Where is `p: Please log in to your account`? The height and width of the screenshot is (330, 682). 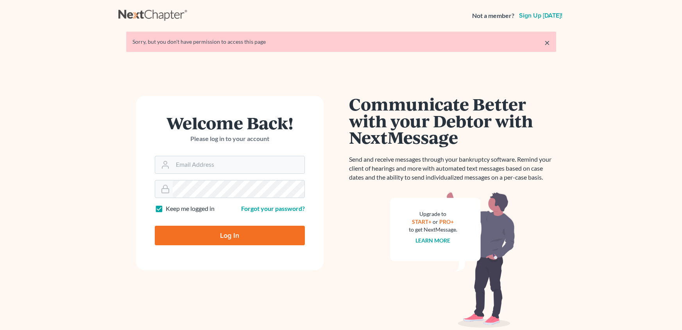
p: Please log in to your account is located at coordinates (230, 139).